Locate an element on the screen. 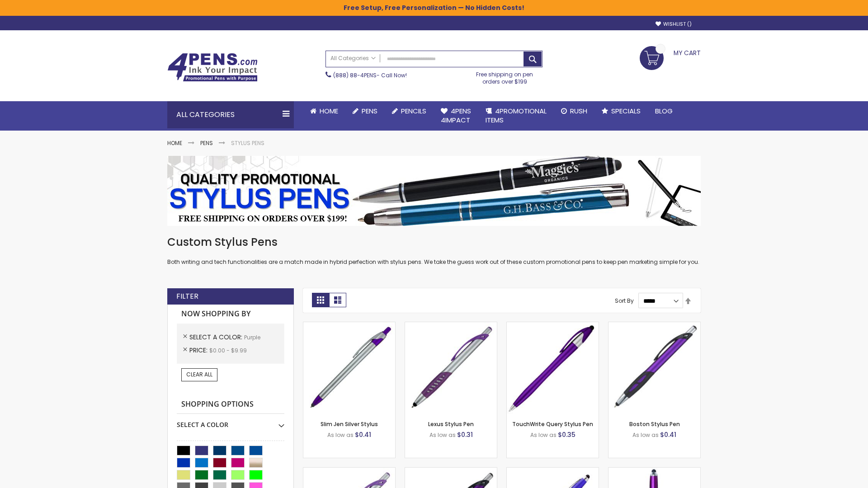  span: Rush is located at coordinates (579, 110).